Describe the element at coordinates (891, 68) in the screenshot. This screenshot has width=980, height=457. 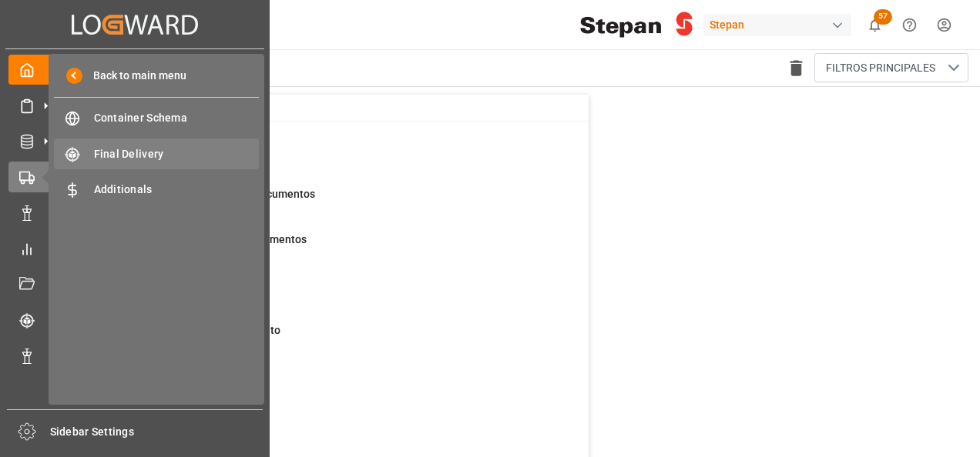
I see `button: open menu` at that location.